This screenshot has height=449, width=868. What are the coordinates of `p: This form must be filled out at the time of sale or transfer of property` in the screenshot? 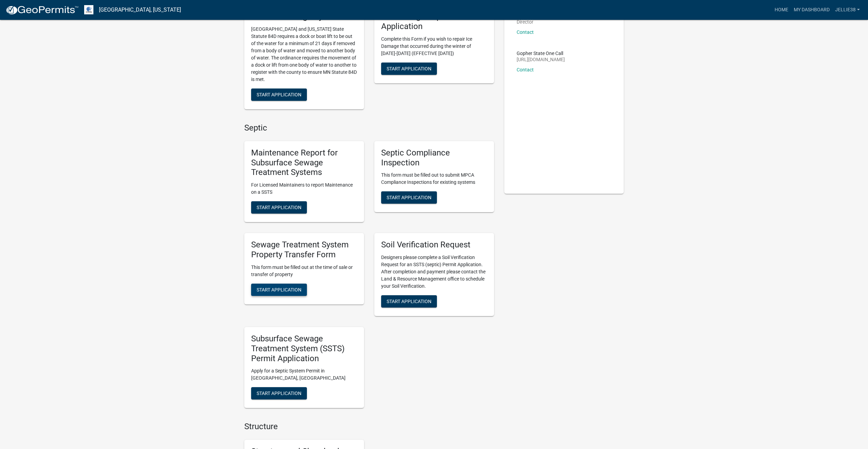 It's located at (304, 271).